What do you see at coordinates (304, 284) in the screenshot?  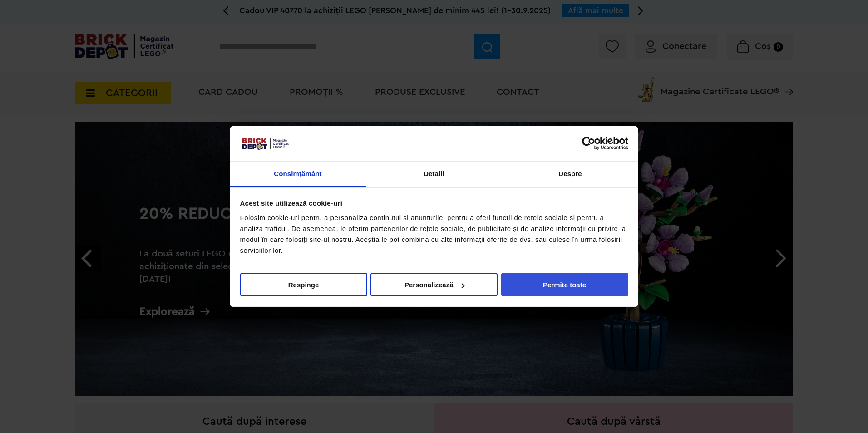 I see `button: Respinge` at bounding box center [304, 284].